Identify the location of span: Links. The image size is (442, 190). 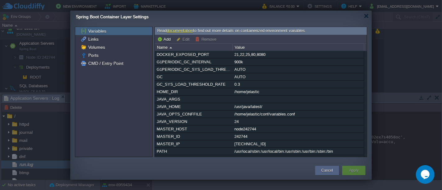
(93, 39).